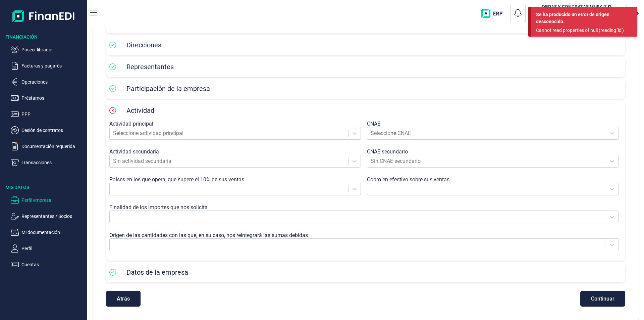 This screenshot has width=644, height=320. Describe the element at coordinates (47, 66) in the screenshot. I see `button: Facturas y pagarés` at that location.